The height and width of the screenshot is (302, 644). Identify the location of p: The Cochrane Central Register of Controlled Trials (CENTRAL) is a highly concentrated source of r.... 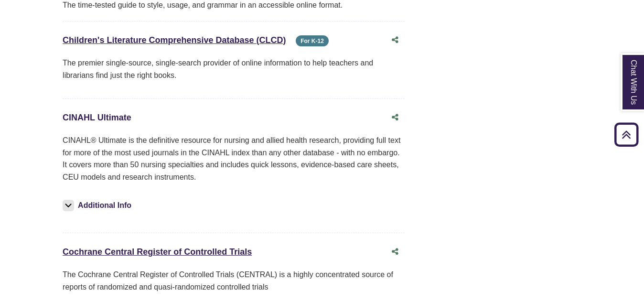
(234, 280).